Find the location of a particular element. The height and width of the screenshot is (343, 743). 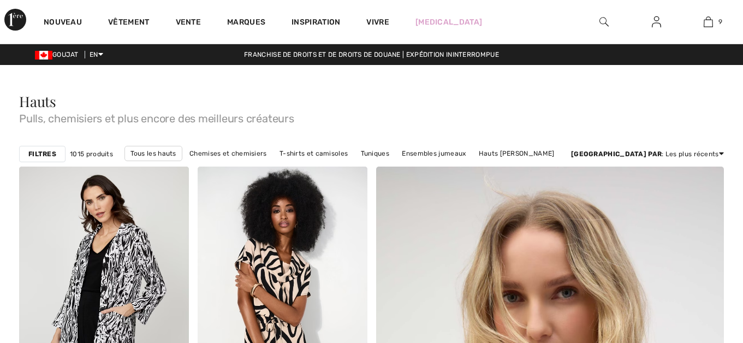

span: Hauts is located at coordinates (38, 101).